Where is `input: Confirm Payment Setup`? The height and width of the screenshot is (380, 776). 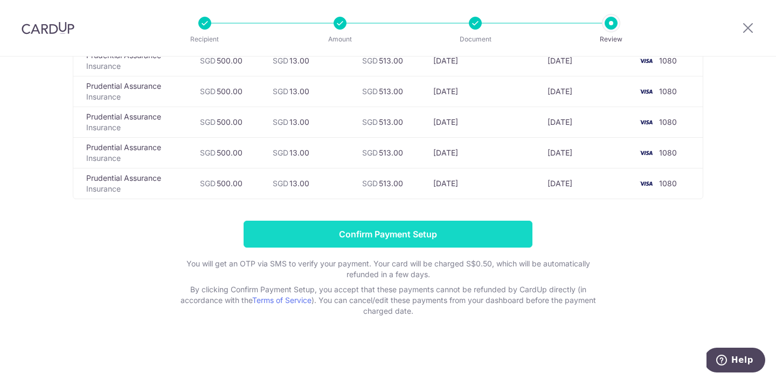
input: Confirm Payment Setup is located at coordinates (388, 234).